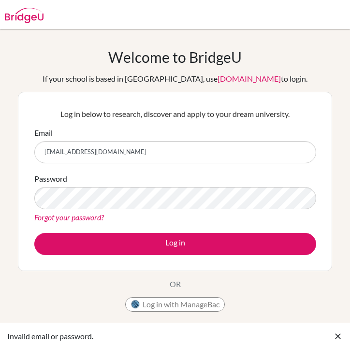 Image resolution: width=350 pixels, height=359 pixels. What do you see at coordinates (175, 114) in the screenshot?
I see `p: Log in below to research, discover and apply to your dream university.` at bounding box center [175, 114].